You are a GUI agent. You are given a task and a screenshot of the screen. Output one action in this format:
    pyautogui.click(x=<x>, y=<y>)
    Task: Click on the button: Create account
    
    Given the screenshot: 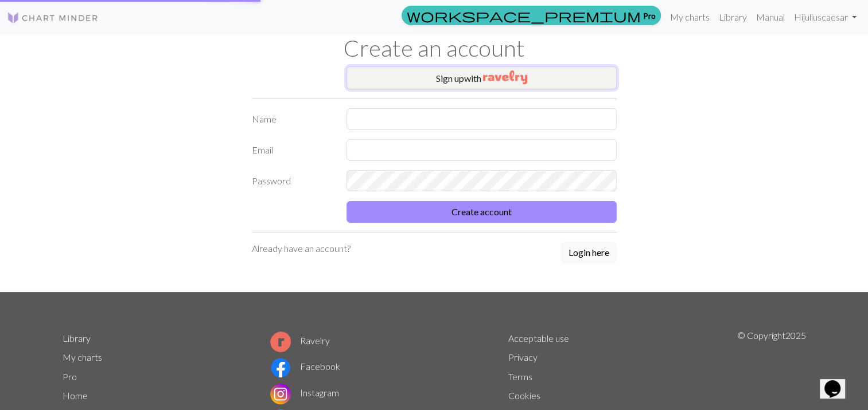 What is the action you would take?
    pyautogui.click(x=482, y=212)
    